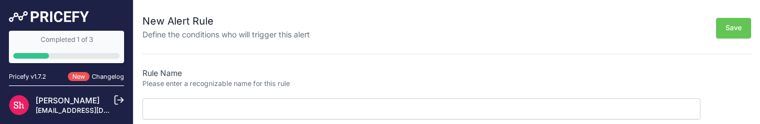 The width and height of the screenshot is (760, 124). Describe the element at coordinates (78, 76) in the screenshot. I see `span: New` at that location.